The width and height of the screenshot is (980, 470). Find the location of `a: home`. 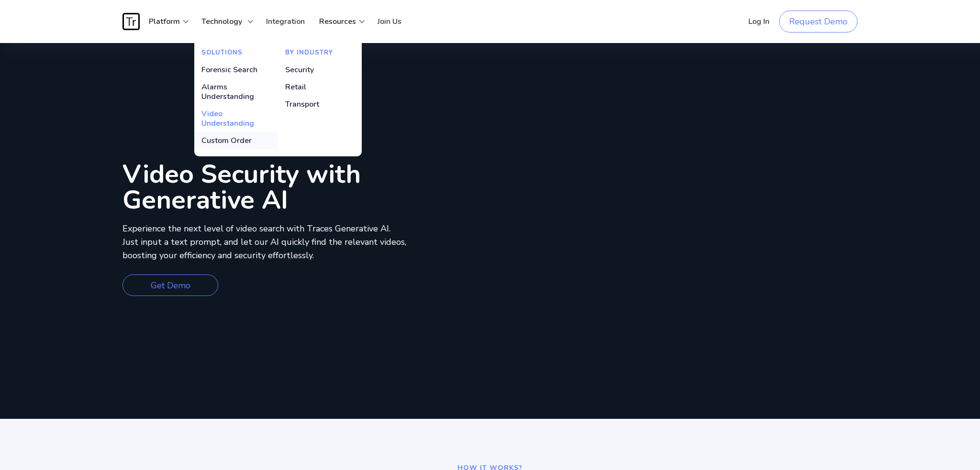

a: home is located at coordinates (132, 22).